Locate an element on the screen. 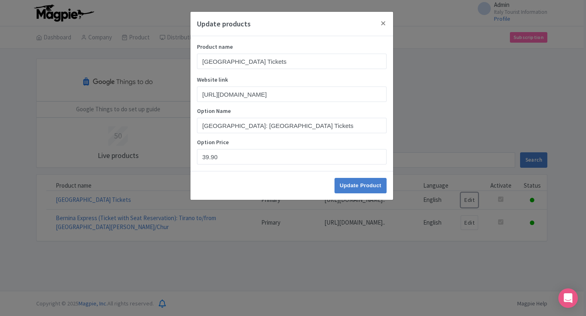 The height and width of the screenshot is (316, 586). div: Open Intercom Messenger is located at coordinates (568, 299).